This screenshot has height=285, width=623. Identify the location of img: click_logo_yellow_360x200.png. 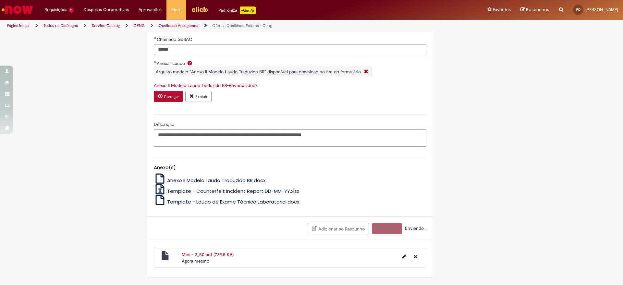
(200, 9).